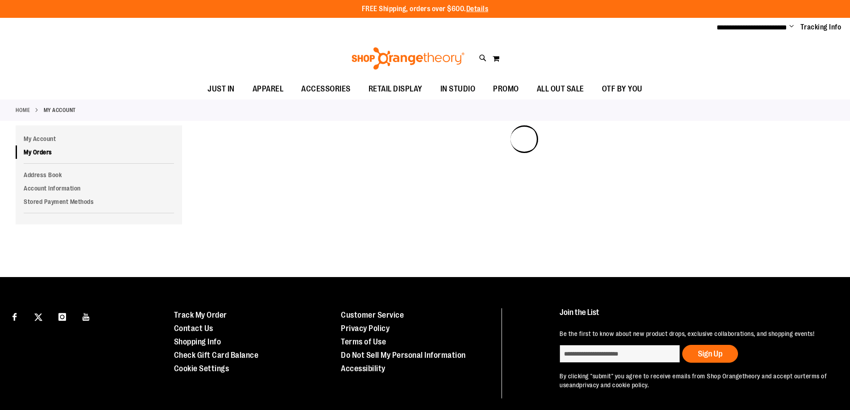 Image resolution: width=850 pixels, height=410 pixels. Describe the element at coordinates (60, 110) in the screenshot. I see `strong: My Account` at that location.